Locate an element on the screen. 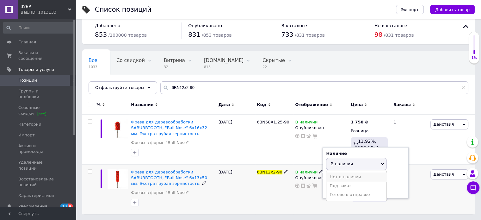  span: Опубликовано is located at coordinates (205, 26).